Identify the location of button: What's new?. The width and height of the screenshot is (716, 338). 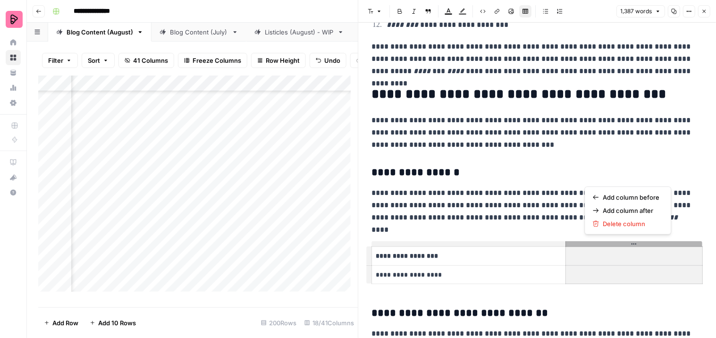
(13, 178).